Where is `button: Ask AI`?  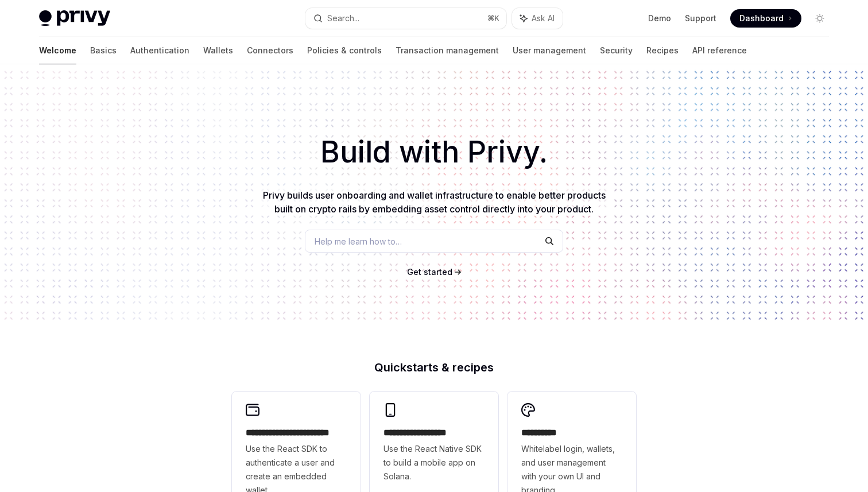
button: Ask AI is located at coordinates (538, 18).